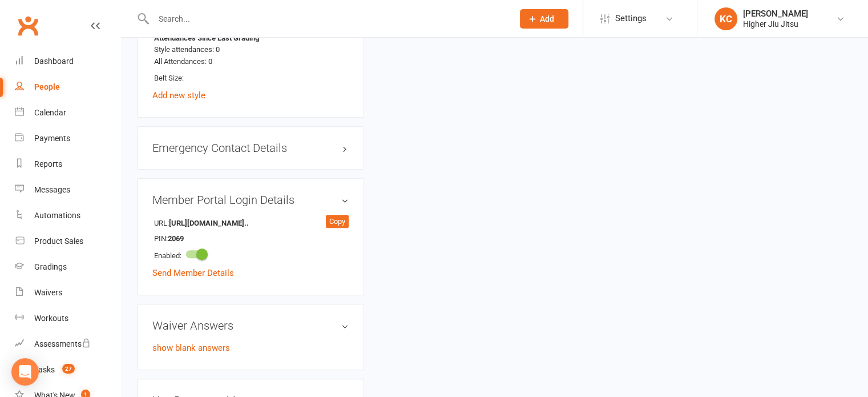 The width and height of the screenshot is (868, 397). Describe the element at coordinates (179, 95) in the screenshot. I see `a: Add new style` at that location.